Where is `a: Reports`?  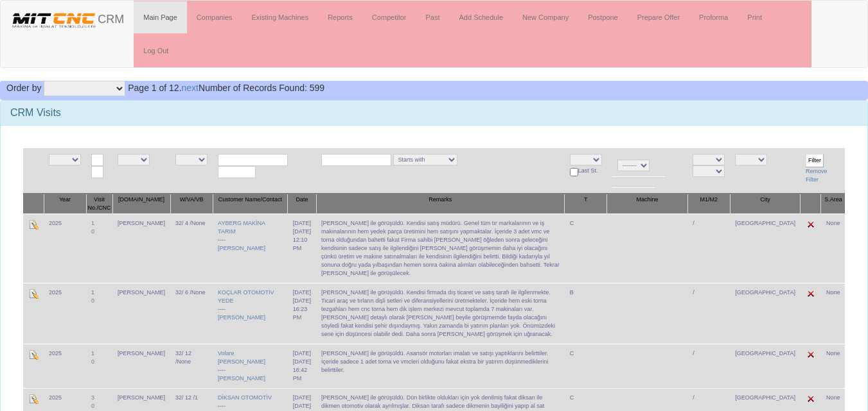
a: Reports is located at coordinates (340, 18).